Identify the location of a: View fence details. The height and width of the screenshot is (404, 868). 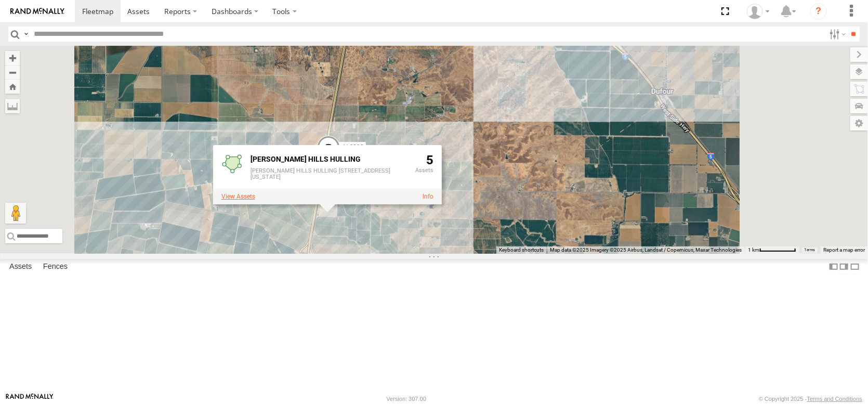
(428, 197).